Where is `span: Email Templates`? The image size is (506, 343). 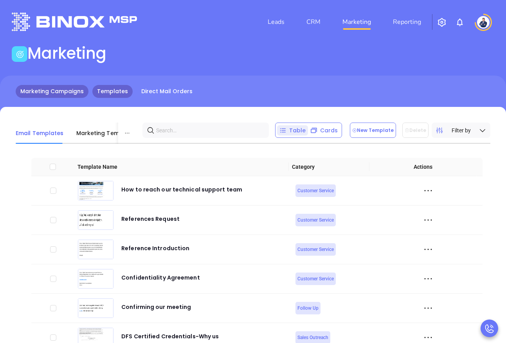
span: Email Templates is located at coordinates (40, 133).